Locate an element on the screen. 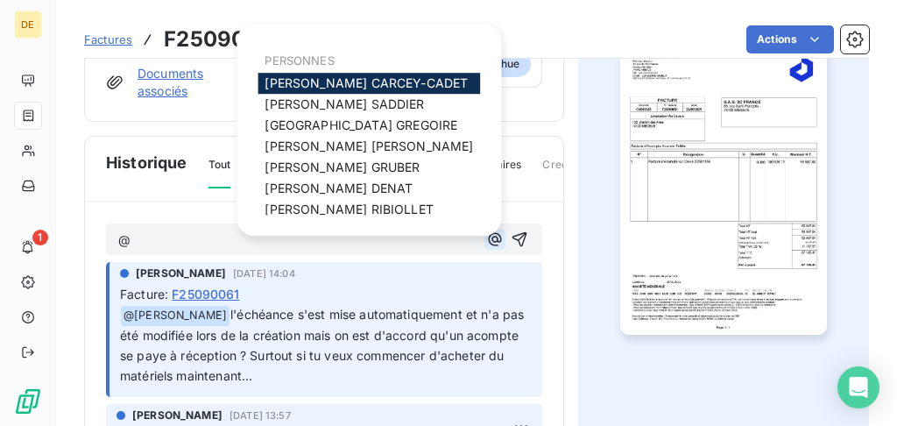 The image size is (897, 426). button: Actions is located at coordinates (790, 39).